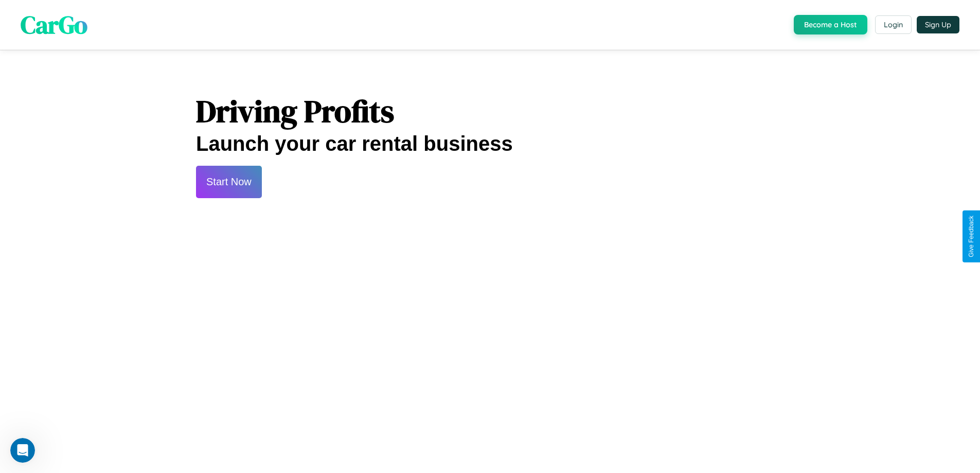 The image size is (980, 473). I want to click on button: Login, so click(893, 25).